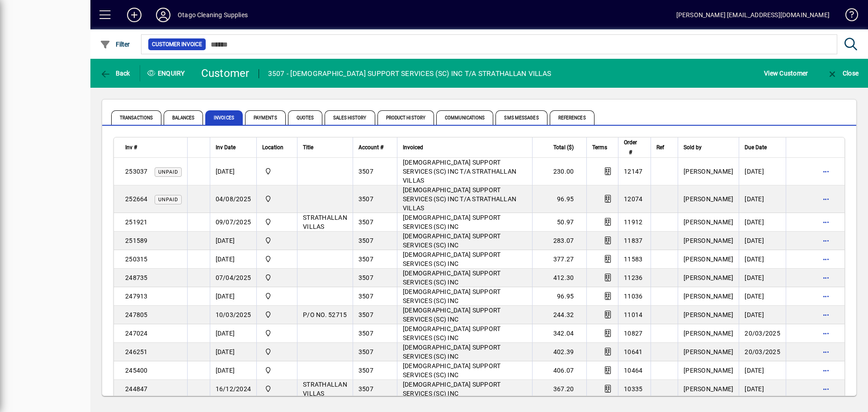  What do you see at coordinates (633, 389) in the screenshot?
I see `span: 10335` at bounding box center [633, 389].